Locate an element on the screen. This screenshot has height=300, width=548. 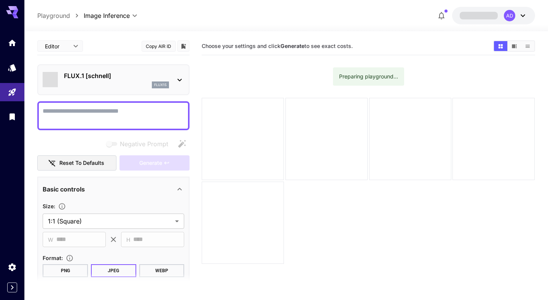
button: WEBP is located at coordinates (162, 271).